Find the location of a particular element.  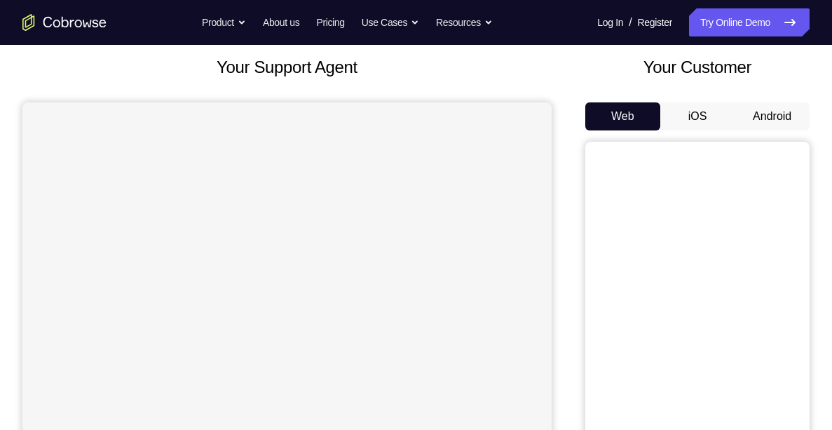

a: Pricing is located at coordinates (330, 22).